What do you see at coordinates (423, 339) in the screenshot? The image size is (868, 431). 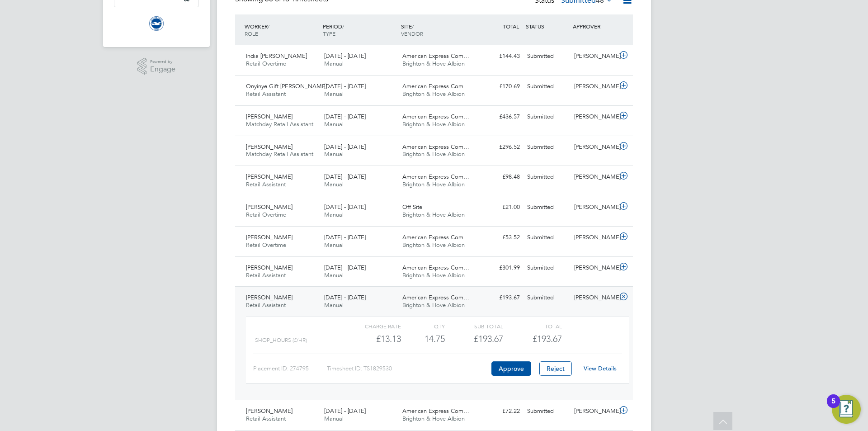 I see `div: 14.75` at bounding box center [423, 339].